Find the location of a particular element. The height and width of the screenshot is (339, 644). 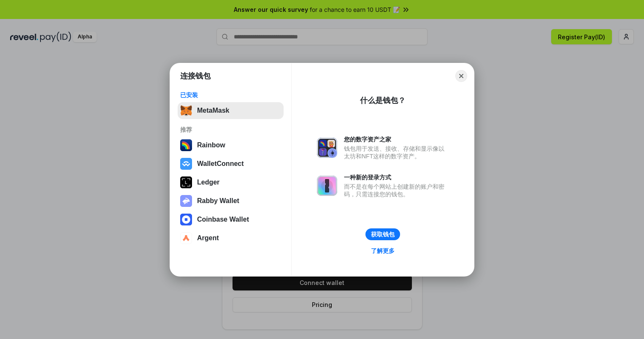

div: WalletConnect is located at coordinates (221, 164).